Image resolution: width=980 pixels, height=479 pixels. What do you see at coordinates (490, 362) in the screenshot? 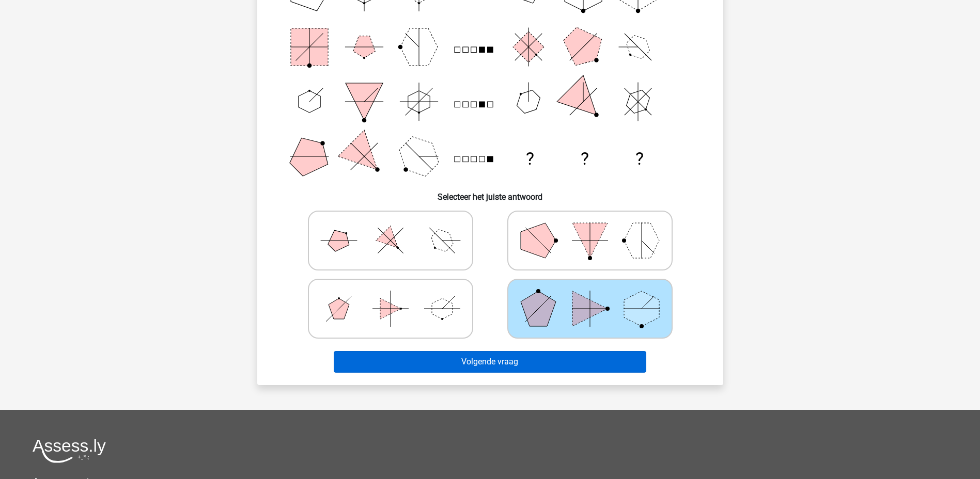
I see `button: Volgende vraag` at bounding box center [490, 362].